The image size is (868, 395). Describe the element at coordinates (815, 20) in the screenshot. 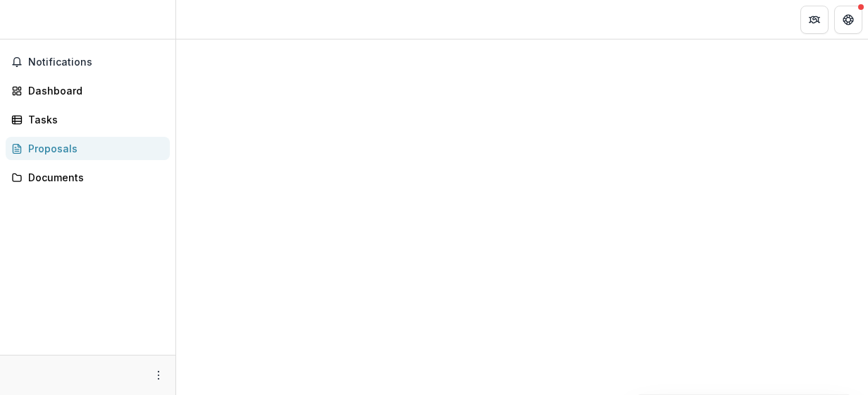

I see `button: Partners` at that location.